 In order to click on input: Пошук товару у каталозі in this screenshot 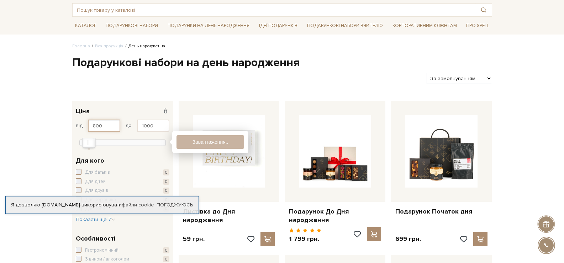, I will do `click(274, 10)`.